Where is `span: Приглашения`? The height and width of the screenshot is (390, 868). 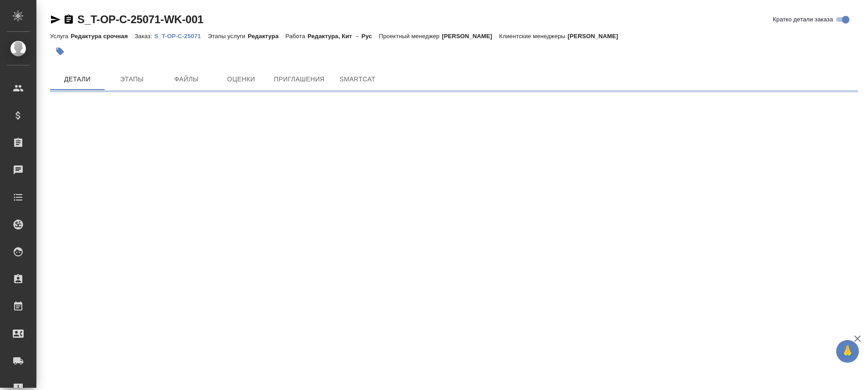
span: Приглашения is located at coordinates (300, 79).